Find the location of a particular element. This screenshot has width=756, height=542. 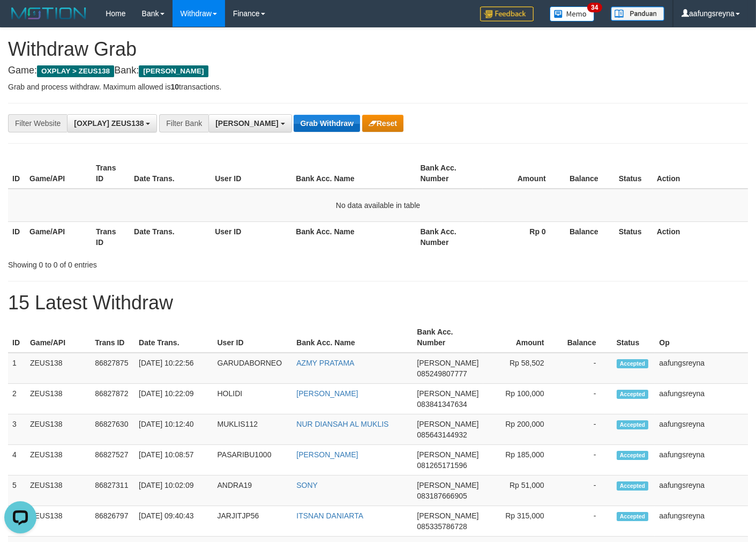

td: GARUDABORNEO is located at coordinates (253, 368).